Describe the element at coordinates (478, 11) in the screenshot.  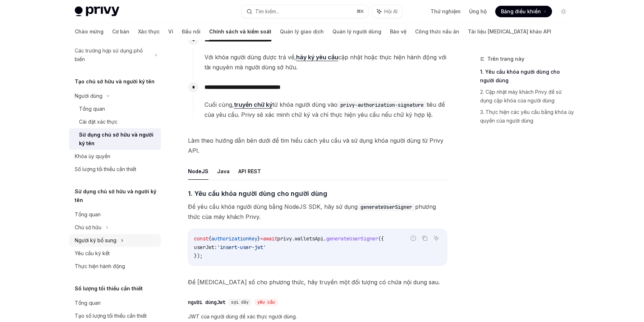
I see `font: Ủng hộ` at that location.